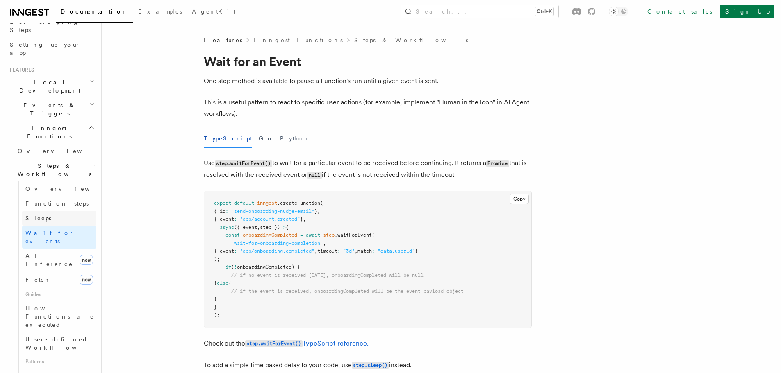  Describe the element at coordinates (37, 280) in the screenshot. I see `span: Fetch` at that location.